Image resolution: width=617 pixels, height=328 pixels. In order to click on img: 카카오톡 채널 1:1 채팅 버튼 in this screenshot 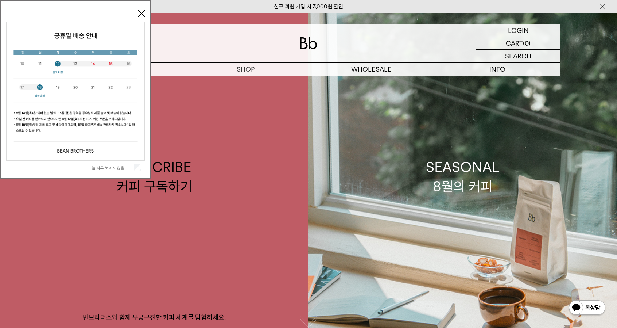, I will do `click(587, 308)`.